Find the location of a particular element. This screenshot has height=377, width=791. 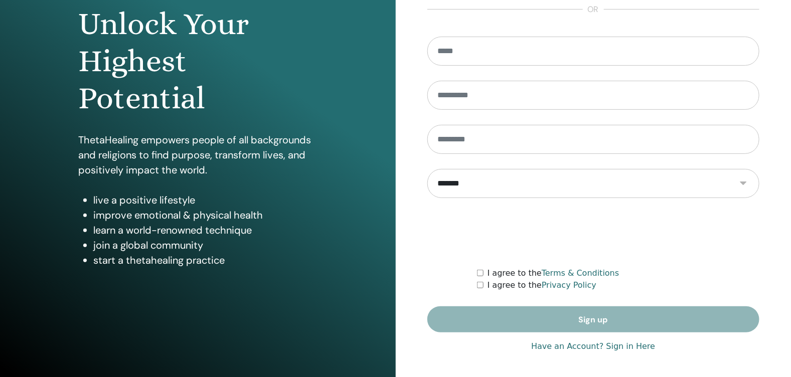

li: improve emotional & physical health is located at coordinates (205, 215).